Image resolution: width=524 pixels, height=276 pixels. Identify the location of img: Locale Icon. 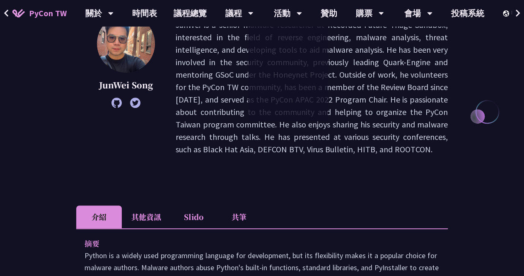
(507, 13).